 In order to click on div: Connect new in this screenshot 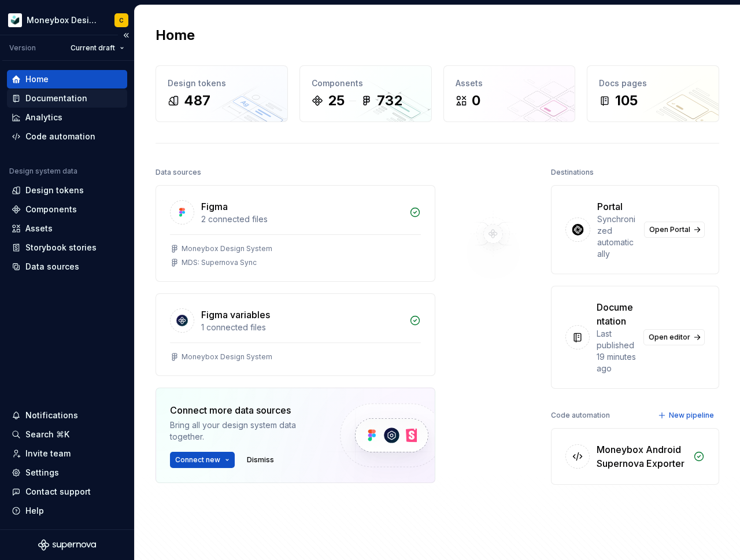, I will do `click(203, 460)`.